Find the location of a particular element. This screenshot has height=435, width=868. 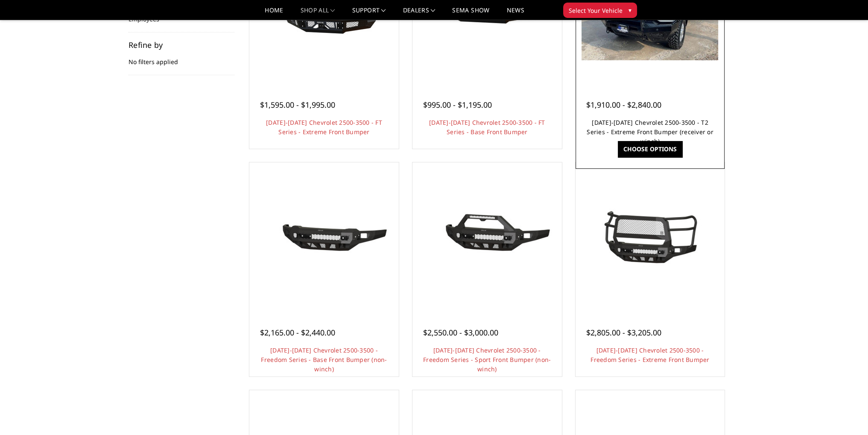

a: Home is located at coordinates (274, 13).